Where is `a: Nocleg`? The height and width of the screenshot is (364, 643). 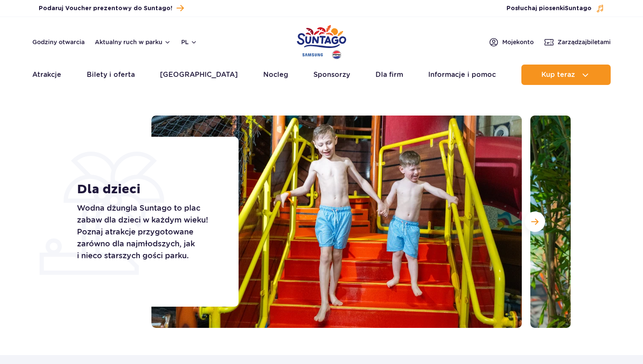 a: Nocleg is located at coordinates (275, 75).